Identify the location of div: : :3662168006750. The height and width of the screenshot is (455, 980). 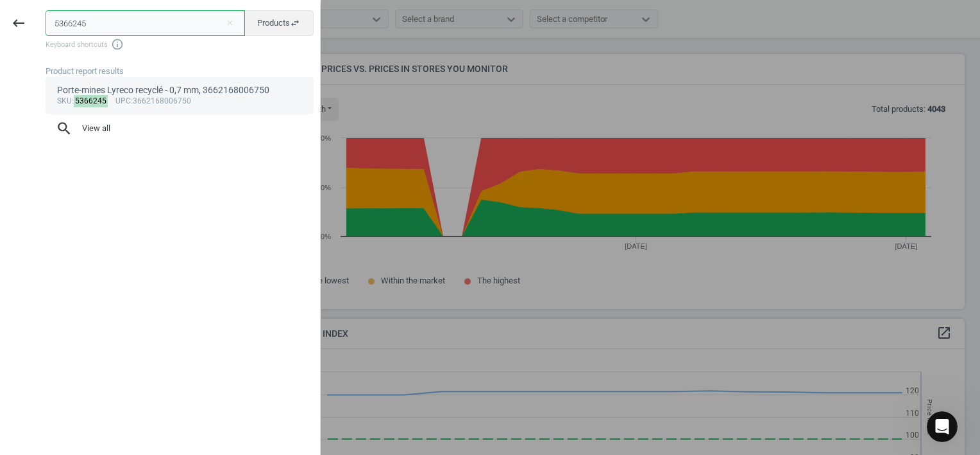
(180, 101).